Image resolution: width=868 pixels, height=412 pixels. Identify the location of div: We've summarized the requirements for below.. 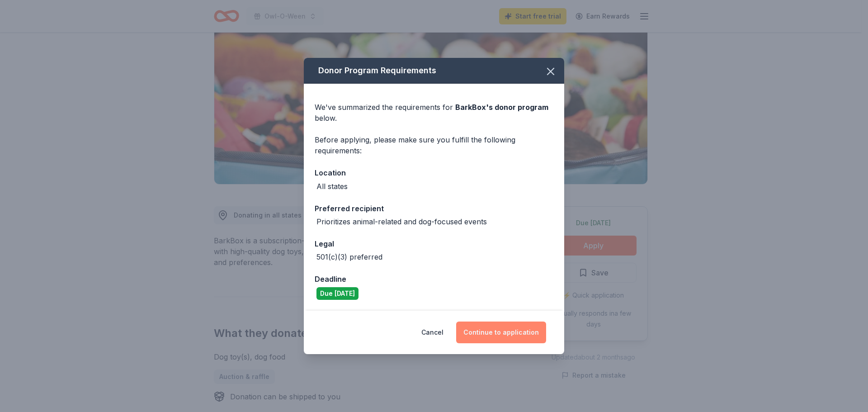
(434, 112).